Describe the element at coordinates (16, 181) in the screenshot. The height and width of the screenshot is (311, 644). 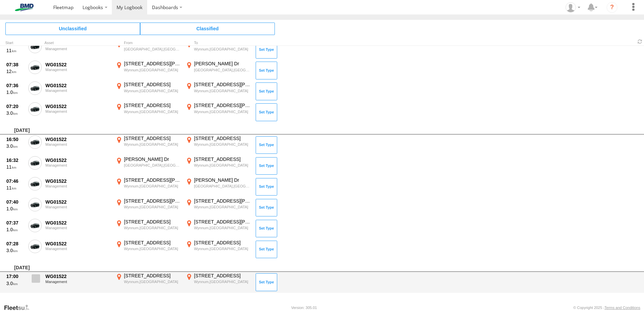
I see `div: 07:46` at that location.